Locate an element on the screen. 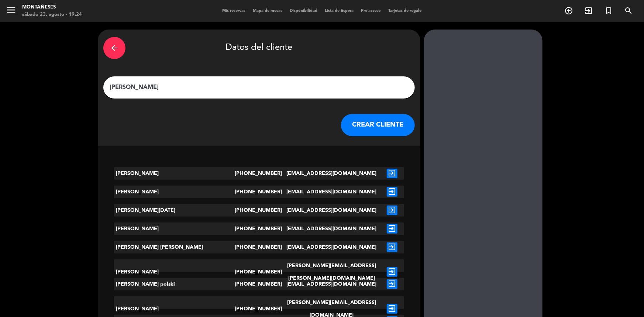  div: sábado 23. agosto - 19:24 is located at coordinates (52, 15).